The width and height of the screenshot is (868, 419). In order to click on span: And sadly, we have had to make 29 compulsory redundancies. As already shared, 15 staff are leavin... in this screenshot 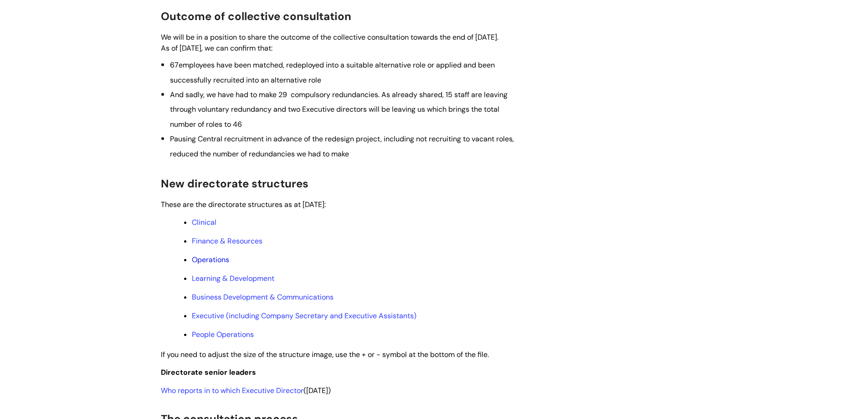, I will do `click(338, 109)`.